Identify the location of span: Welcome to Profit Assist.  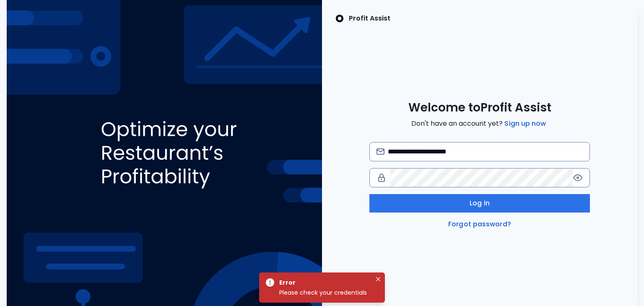
(480, 108).